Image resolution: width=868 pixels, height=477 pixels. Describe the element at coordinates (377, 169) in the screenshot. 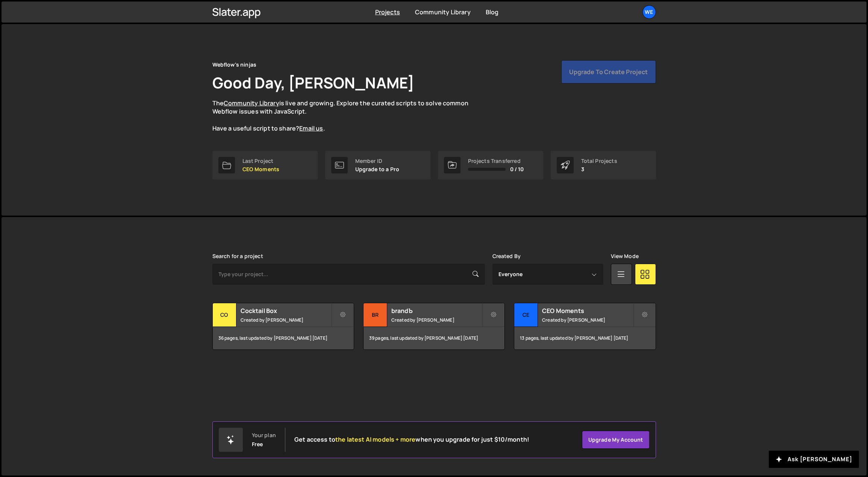

I see `p: Upgrade to a Pro` at that location.